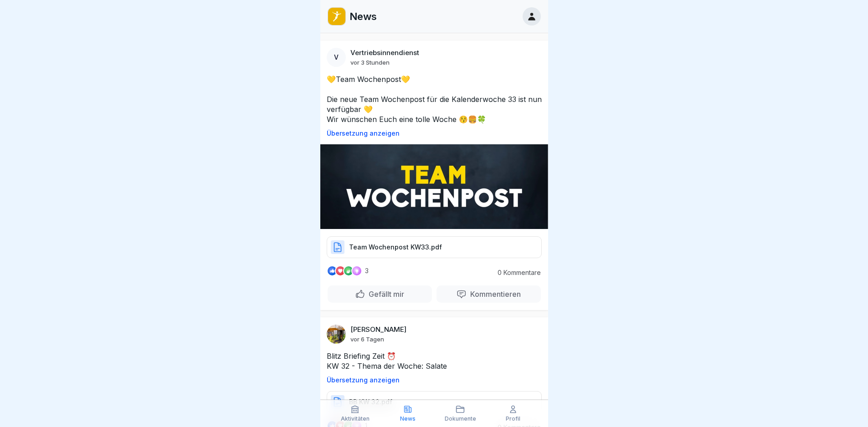 The width and height of the screenshot is (868, 427). What do you see at coordinates (370, 62) in the screenshot?
I see `p: vor 3 Stunden` at bounding box center [370, 62].